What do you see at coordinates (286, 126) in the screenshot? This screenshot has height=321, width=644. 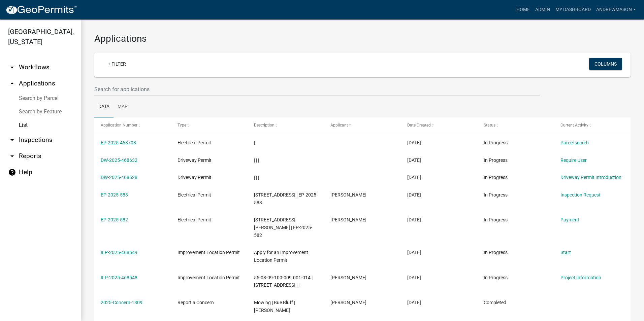 I see `datatable-header-cell: Description` at bounding box center [286, 126].